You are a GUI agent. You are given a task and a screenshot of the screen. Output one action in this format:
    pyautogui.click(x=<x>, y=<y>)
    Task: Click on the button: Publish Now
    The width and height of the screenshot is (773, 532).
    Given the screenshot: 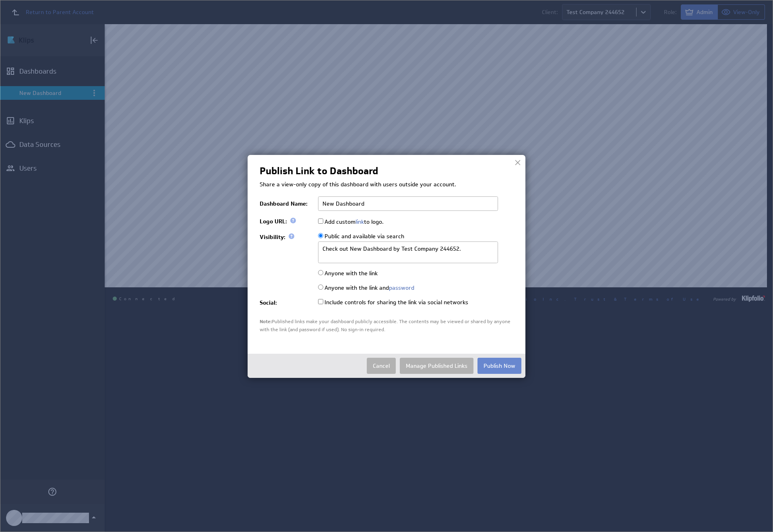 What is the action you would take?
    pyautogui.click(x=499, y=366)
    